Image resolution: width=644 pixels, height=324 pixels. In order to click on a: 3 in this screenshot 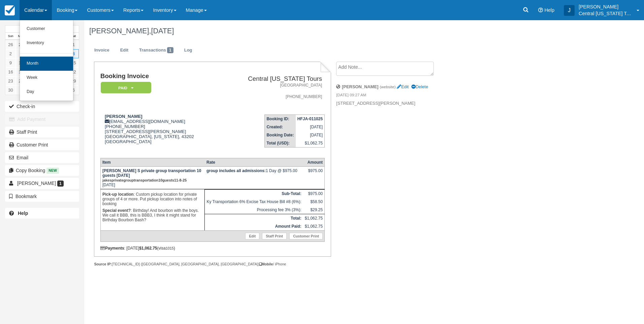, I will do `click(21, 54)`.